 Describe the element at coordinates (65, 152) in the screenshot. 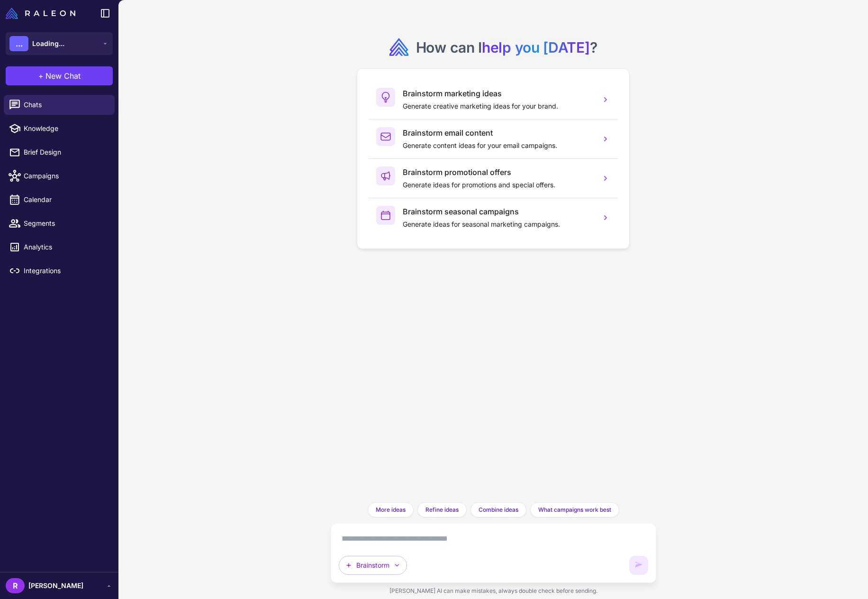

I see `span: Brief Design` at that location.